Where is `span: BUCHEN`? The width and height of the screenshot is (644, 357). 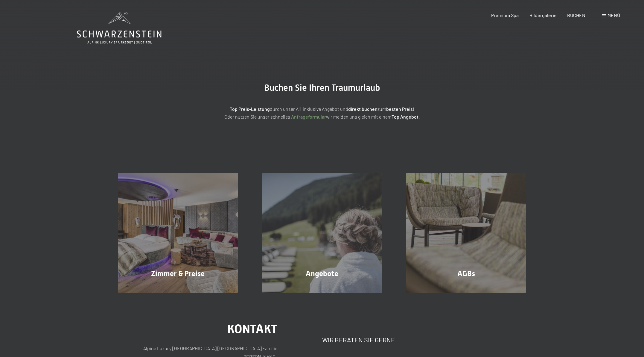 span: BUCHEN is located at coordinates (576, 15).